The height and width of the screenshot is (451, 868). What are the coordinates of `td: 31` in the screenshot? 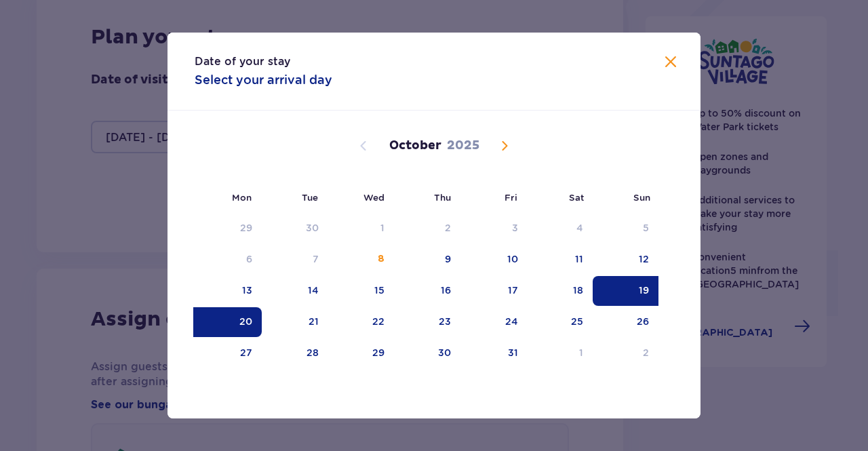 It's located at (494, 353).